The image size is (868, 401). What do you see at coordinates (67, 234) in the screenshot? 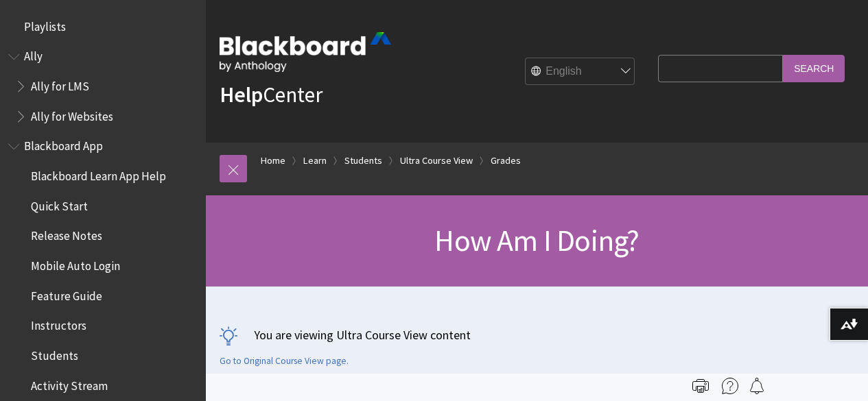
I see `span: Release Notes` at bounding box center [67, 234].